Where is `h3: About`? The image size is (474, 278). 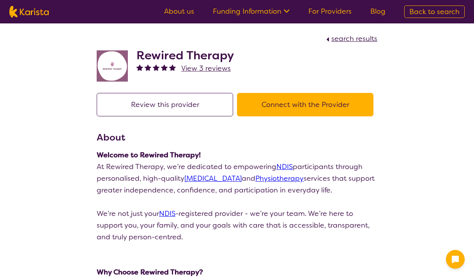
h3: About is located at coordinates (237, 137).